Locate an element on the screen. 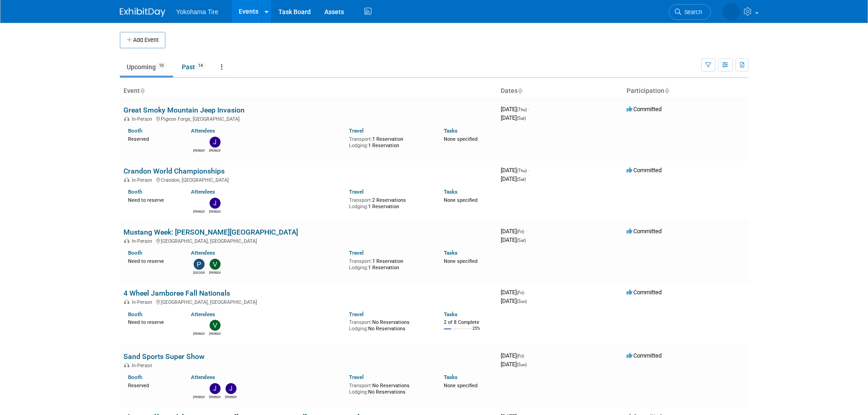 Image resolution: width=868 pixels, height=415 pixels. td: 25% is located at coordinates (476, 332).